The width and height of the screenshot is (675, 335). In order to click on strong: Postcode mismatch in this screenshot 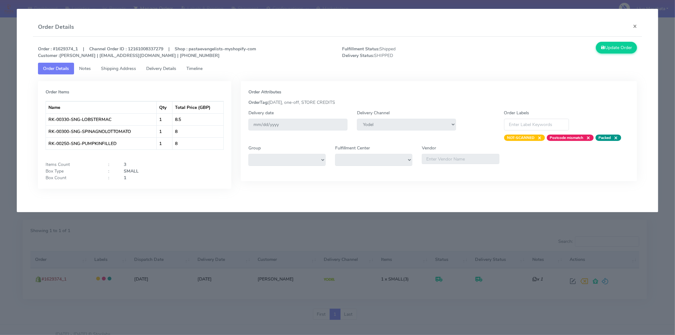, I will do `click(567, 138)`.